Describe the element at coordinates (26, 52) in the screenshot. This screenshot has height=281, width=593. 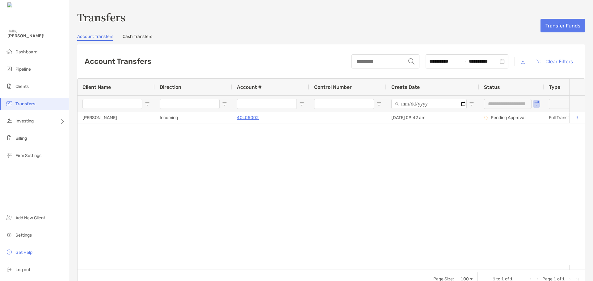
I see `span: Dashboard` at that location.